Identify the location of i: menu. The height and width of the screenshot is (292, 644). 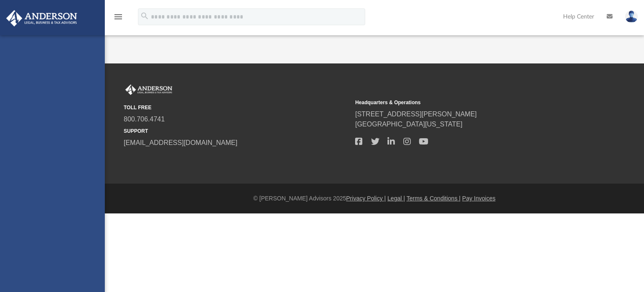
(118, 16).